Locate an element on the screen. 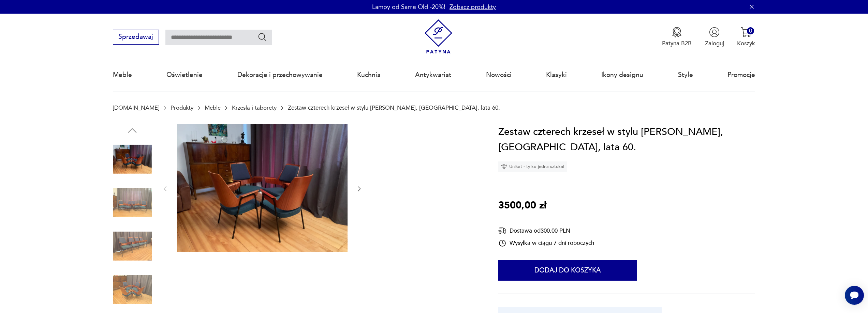  button: Sprzedawaj is located at coordinates (136, 37).